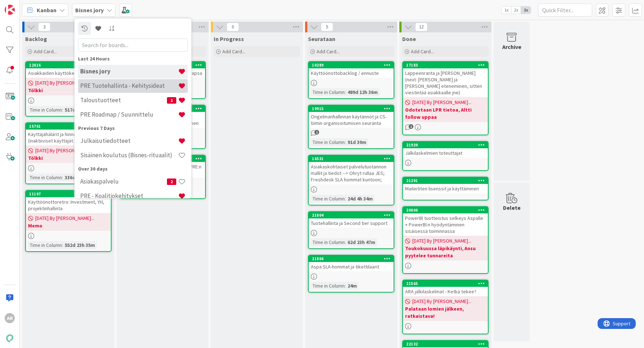 This screenshot has height=348, width=644. I want to click on b: Odotetaan LPR tietoa, Altti follow uppaa, so click(445, 113).